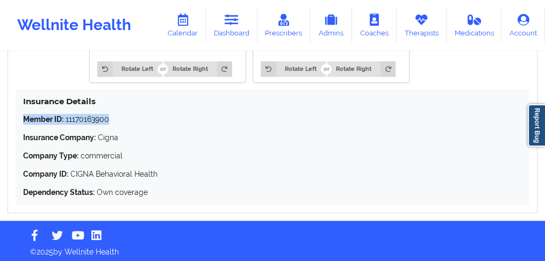 Image resolution: width=545 pixels, height=261 pixels. Describe the element at coordinates (421, 25) in the screenshot. I see `a: Therapists` at that location.